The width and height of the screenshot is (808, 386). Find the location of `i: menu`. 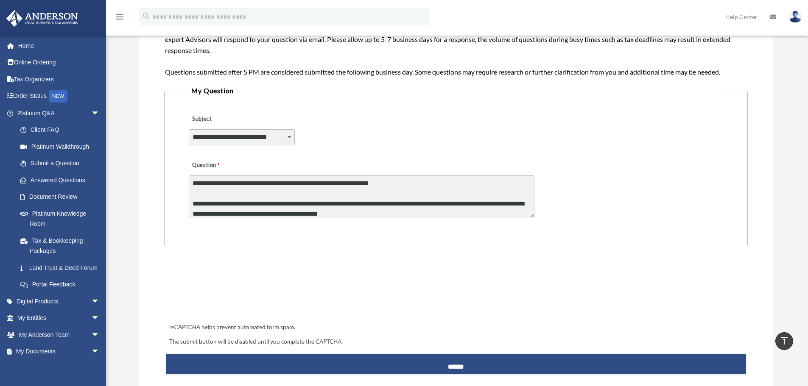

i: menu is located at coordinates (120, 17).